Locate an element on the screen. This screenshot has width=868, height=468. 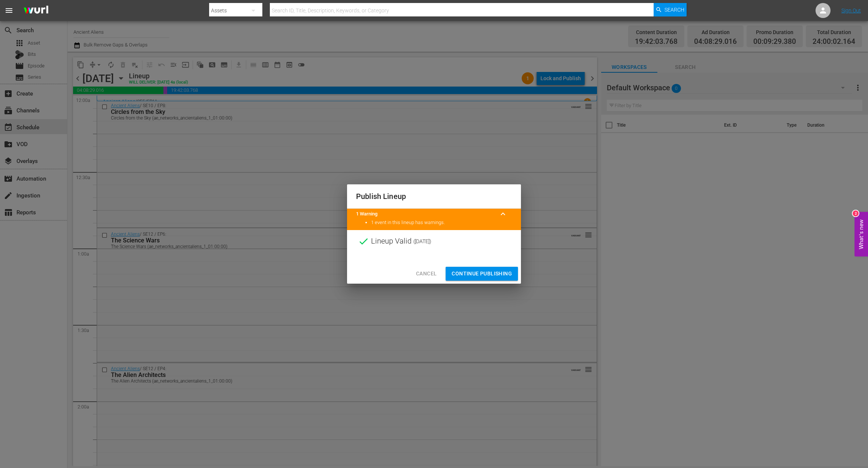
button: Cancel is located at coordinates (426, 274).